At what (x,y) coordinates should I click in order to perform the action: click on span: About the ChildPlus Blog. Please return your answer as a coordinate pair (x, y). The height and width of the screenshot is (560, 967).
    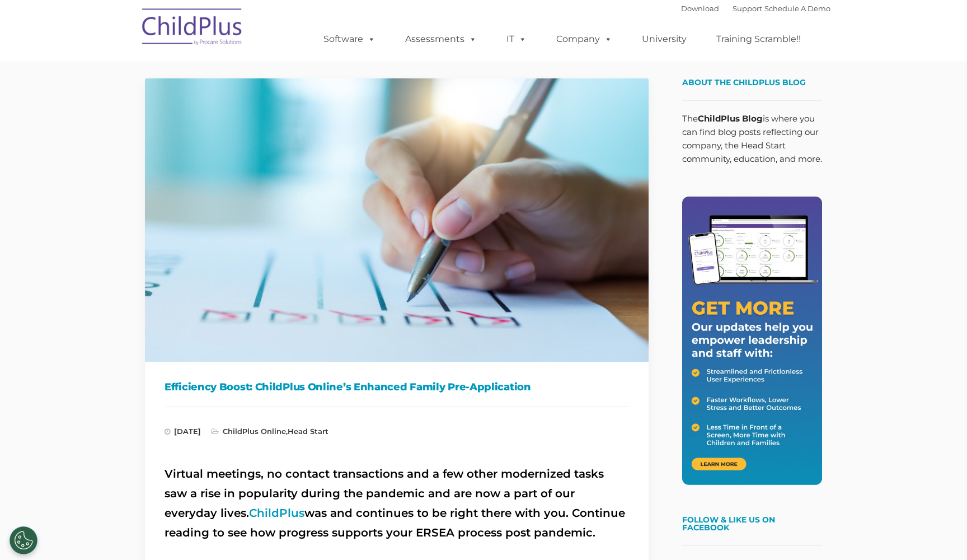
    Looking at the image, I should click on (744, 82).